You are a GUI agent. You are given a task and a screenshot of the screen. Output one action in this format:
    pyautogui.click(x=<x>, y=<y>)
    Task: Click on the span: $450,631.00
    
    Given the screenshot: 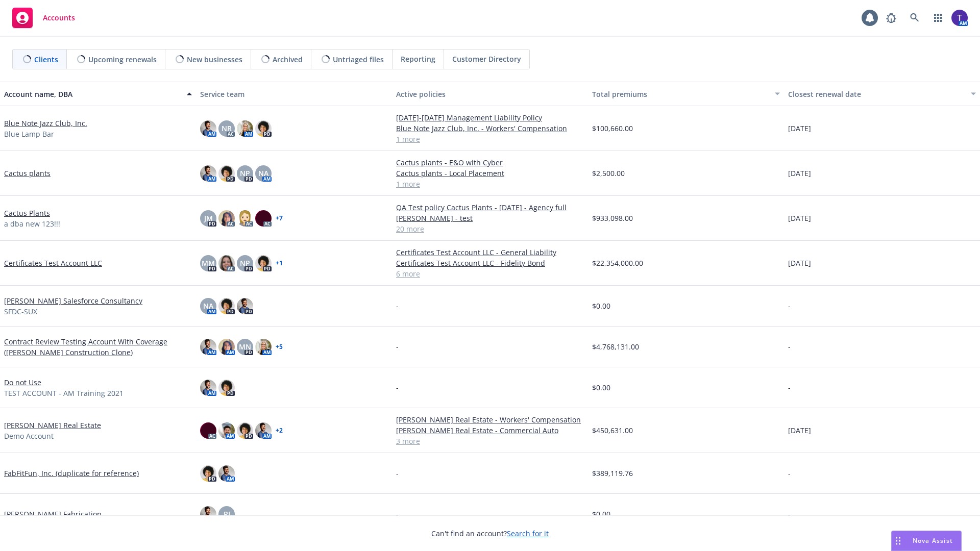 What is the action you would take?
    pyautogui.click(x=612, y=430)
    